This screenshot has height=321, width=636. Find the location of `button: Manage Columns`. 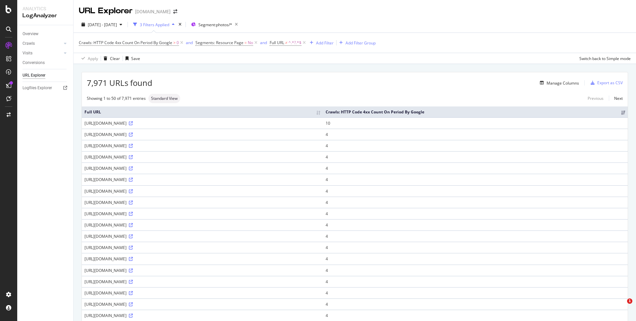

button: Manage Columns is located at coordinates (558, 83).